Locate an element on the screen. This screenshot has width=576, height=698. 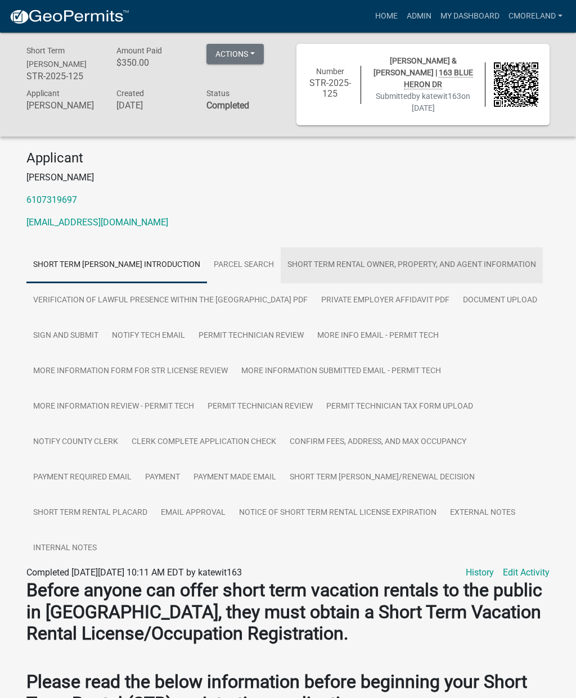
h6: $350.00 is located at coordinates (153, 62).